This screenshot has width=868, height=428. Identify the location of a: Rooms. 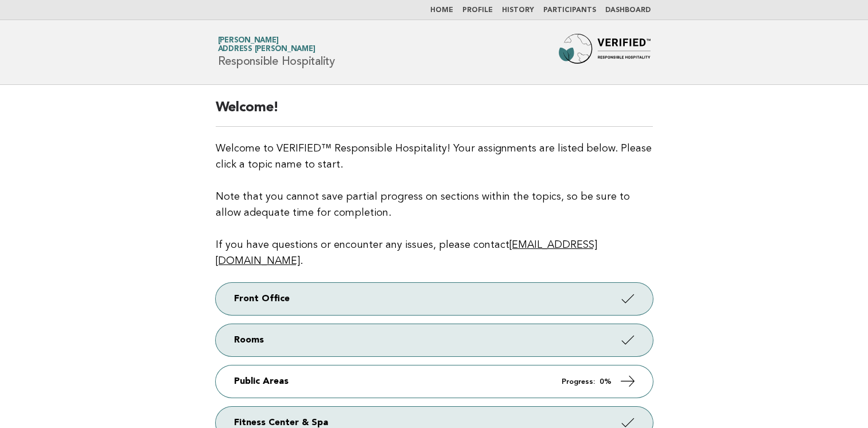
(435, 340).